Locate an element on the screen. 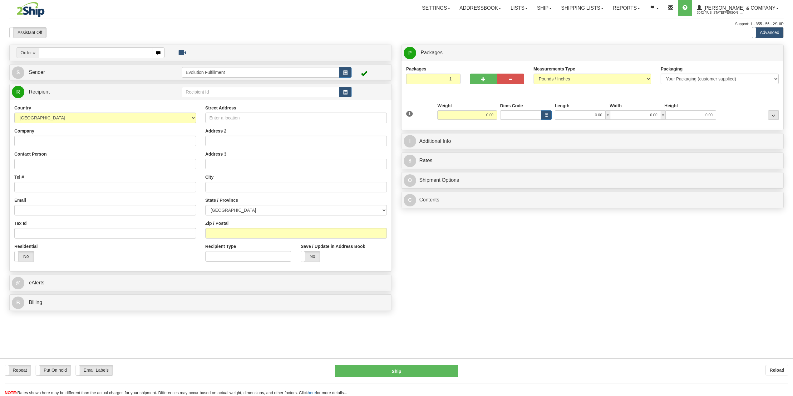 The image size is (793, 396). a: Settings is located at coordinates (436, 8).